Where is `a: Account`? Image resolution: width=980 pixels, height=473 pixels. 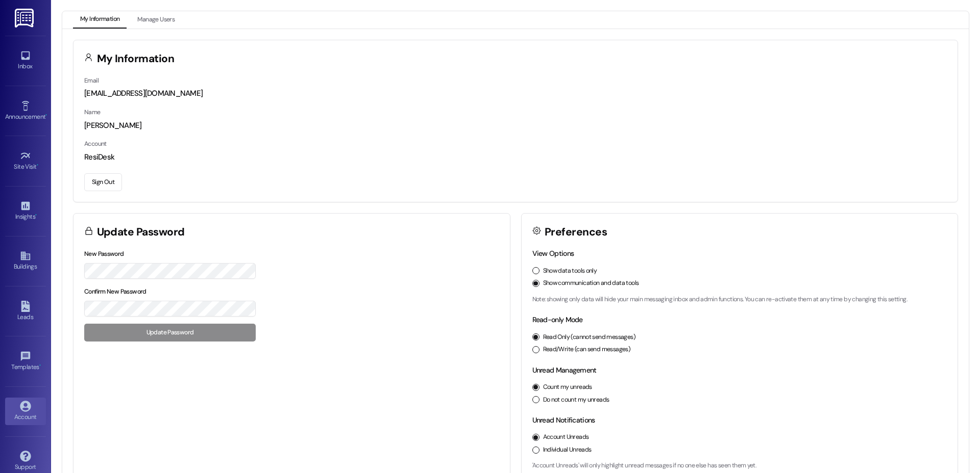
a: Account is located at coordinates (26, 412).